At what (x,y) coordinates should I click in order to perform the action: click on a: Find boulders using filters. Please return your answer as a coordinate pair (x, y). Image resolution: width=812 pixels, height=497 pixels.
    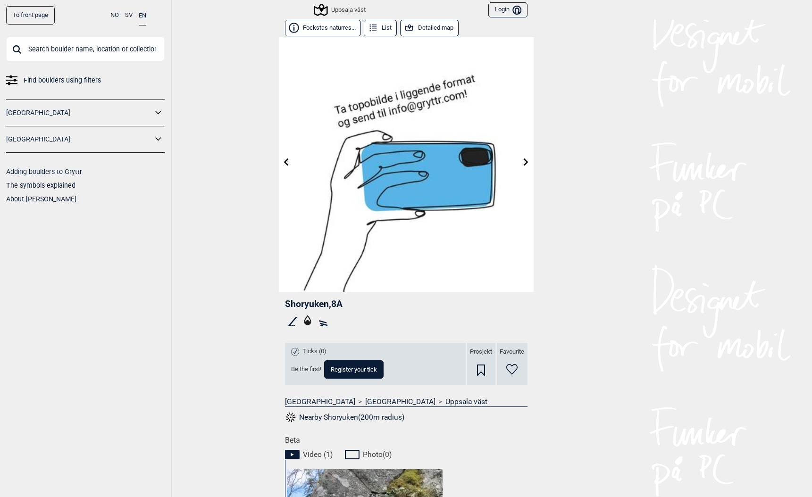
    Looking at the image, I should click on (85, 80).